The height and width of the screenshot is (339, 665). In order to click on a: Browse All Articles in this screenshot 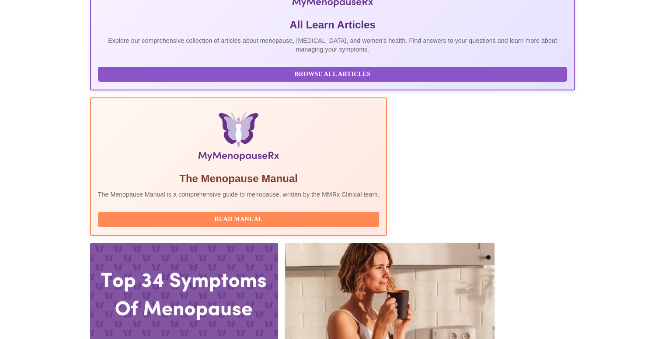, I will do `click(334, 73)`.